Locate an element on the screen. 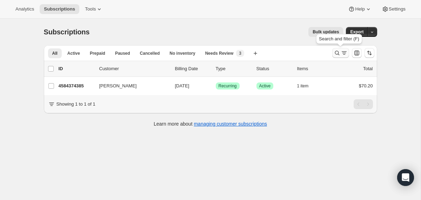 The image size is (421, 200). span: Recurring is located at coordinates (228, 86).